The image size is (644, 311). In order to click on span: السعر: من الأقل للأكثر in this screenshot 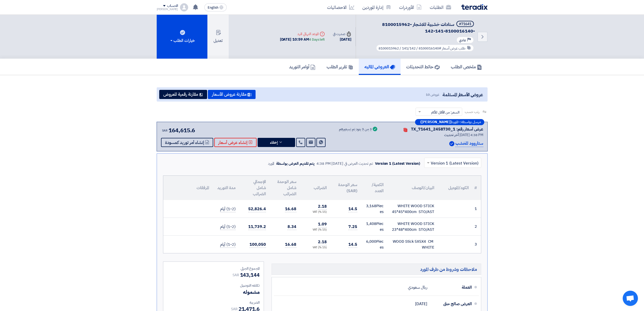, I will do `click(445, 112)`.